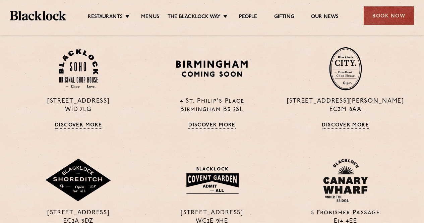 The image size is (424, 223). Describe the element at coordinates (212, 106) in the screenshot. I see `p: 4 St. Philip's Place Birmingham B3 2SL` at that location.